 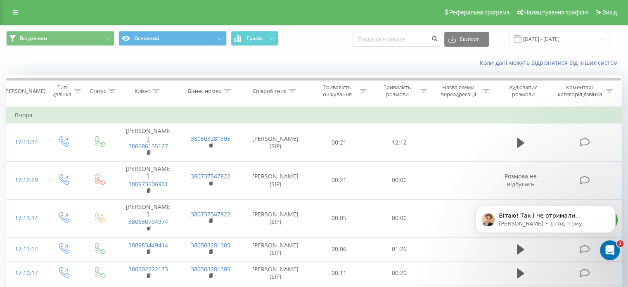 What do you see at coordinates (337, 91) in the screenshot?
I see `div: Тривалість очікування` at bounding box center [337, 91].